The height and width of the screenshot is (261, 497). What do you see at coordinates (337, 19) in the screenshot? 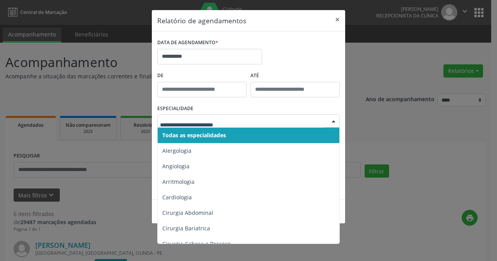
I see `button: Close` at bounding box center [337, 19].